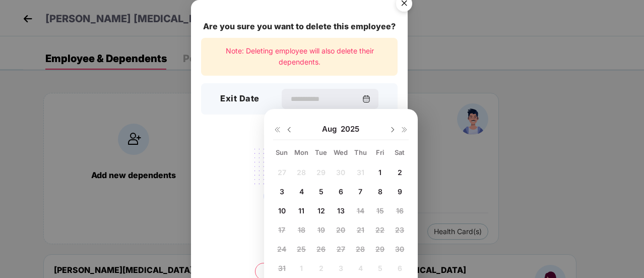 Image resolution: width=644 pixels, height=278 pixels. Describe the element at coordinates (321, 210) in the screenshot. I see `span: 12` at that location.